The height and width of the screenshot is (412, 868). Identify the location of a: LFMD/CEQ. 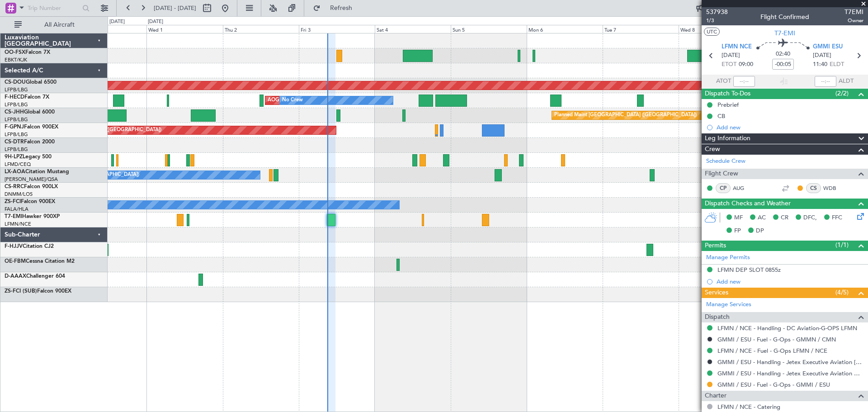
(18, 164).